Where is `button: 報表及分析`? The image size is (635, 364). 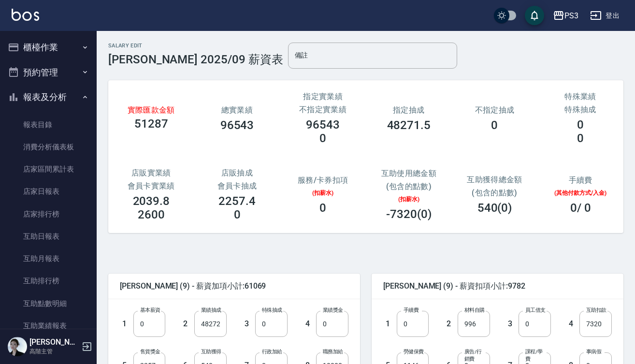 button: 報表及分析 is located at coordinates (48, 97).